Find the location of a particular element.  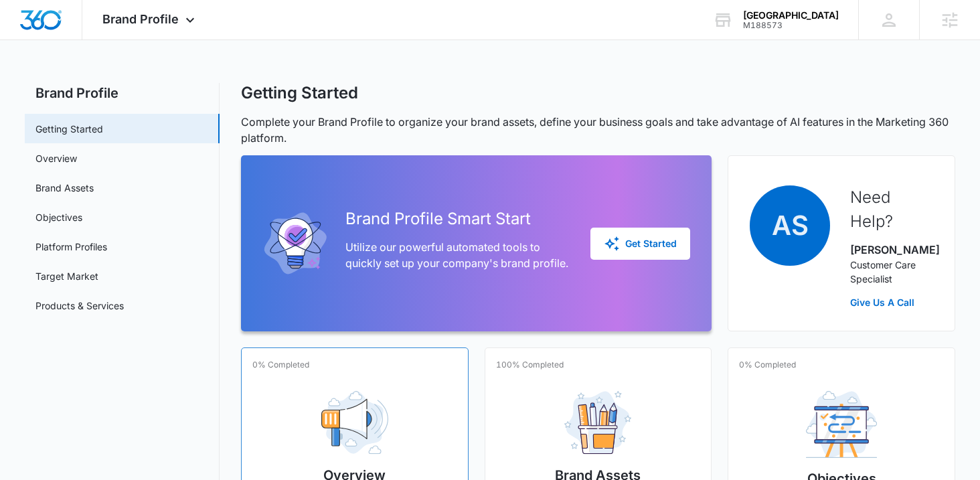

img: website_grey.svg is located at coordinates (27, 40).